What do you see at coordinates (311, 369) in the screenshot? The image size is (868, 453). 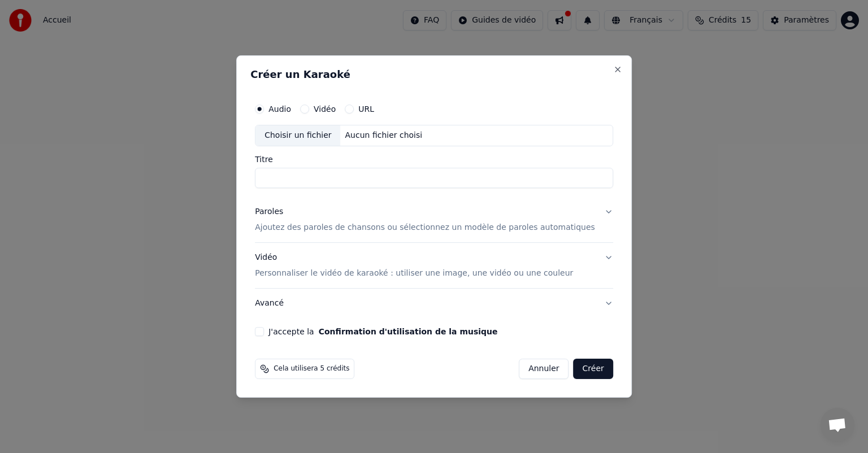 I see `span: Cela utilisera 5 crédits` at bounding box center [311, 369].